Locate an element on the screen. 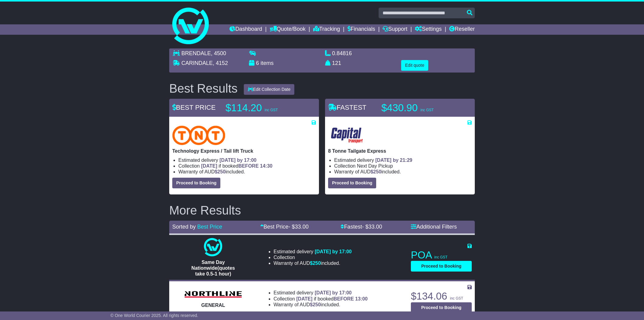 The image size is (644, 320). p: POA is located at coordinates (442, 255).